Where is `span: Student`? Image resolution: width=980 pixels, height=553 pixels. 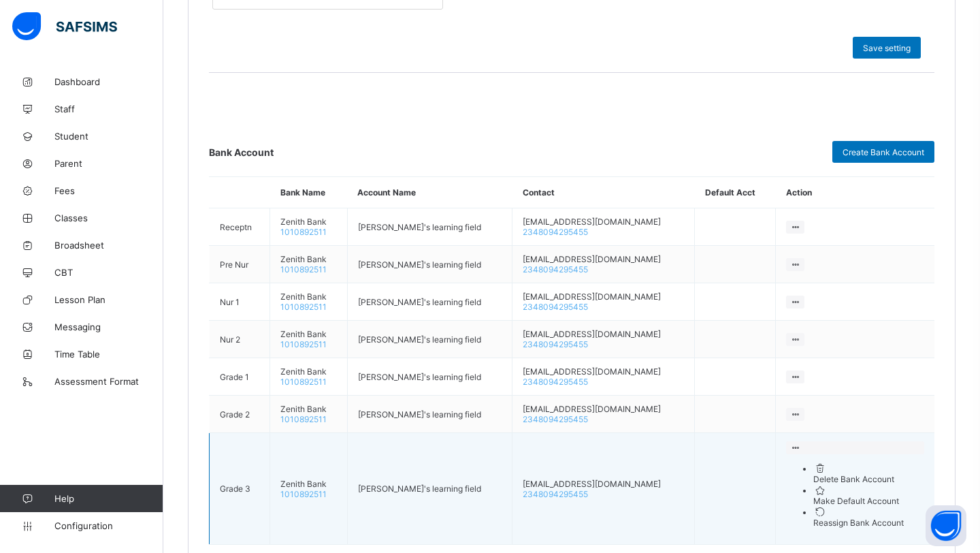
span: Student is located at coordinates (109, 136).